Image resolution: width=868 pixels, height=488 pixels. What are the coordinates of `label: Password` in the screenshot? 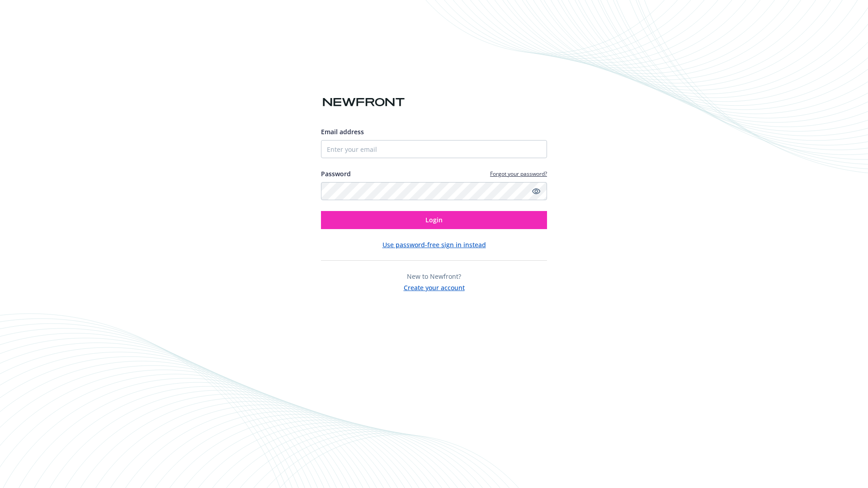 It's located at (336, 174).